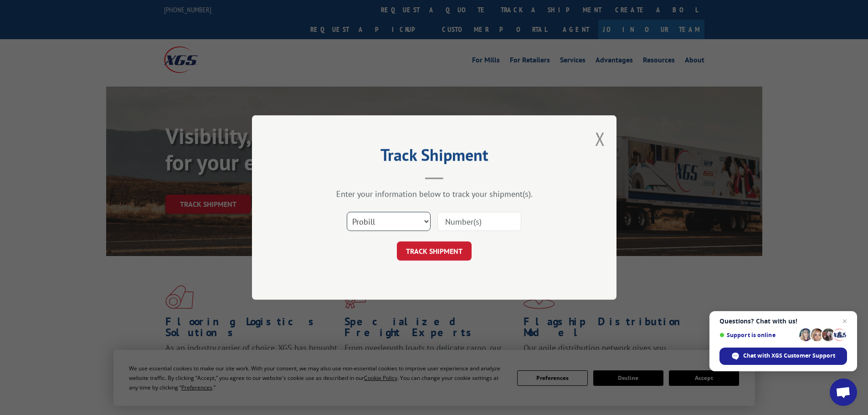  Describe the element at coordinates (843, 393) in the screenshot. I see `div: Open chat` at that location.